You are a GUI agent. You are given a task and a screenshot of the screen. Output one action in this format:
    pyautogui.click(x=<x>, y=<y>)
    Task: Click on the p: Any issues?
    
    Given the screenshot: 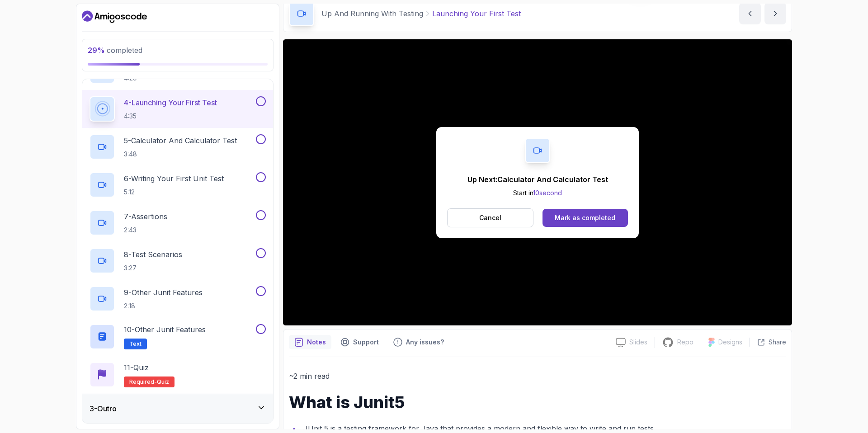 What is the action you would take?
    pyautogui.click(x=425, y=342)
    